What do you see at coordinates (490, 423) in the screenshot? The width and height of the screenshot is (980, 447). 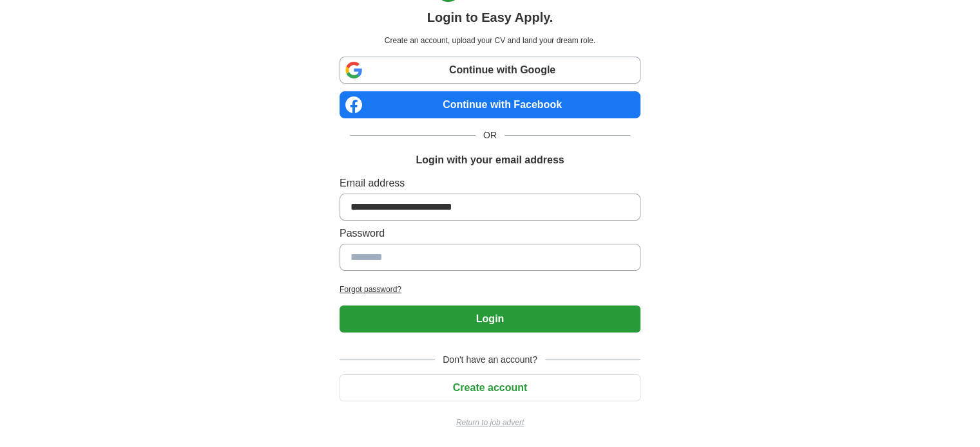 I see `p: Return to job advert` at bounding box center [490, 423].